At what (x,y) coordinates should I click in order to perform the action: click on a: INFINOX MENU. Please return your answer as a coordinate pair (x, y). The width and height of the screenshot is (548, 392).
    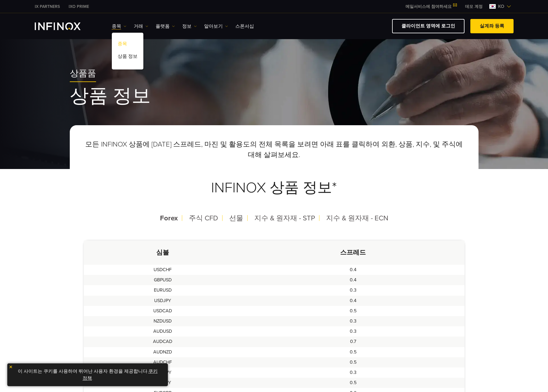
    Looking at the image, I should click on (473, 7).